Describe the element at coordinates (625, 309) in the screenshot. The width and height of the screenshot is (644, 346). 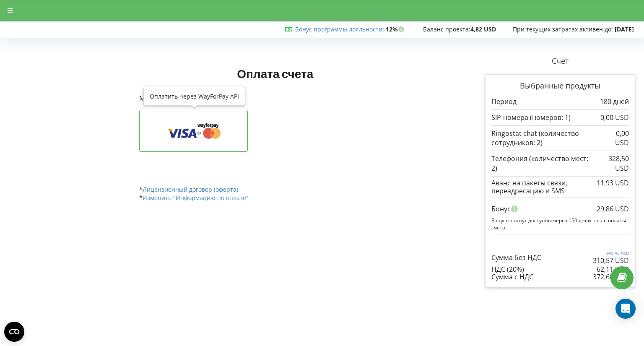
I see `div: Open Intercom Messenger` at that location.